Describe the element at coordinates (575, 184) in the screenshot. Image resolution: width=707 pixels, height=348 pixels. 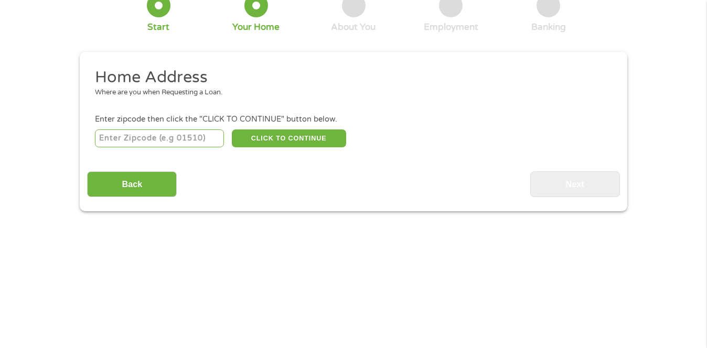
I see `input: Next` at that location.